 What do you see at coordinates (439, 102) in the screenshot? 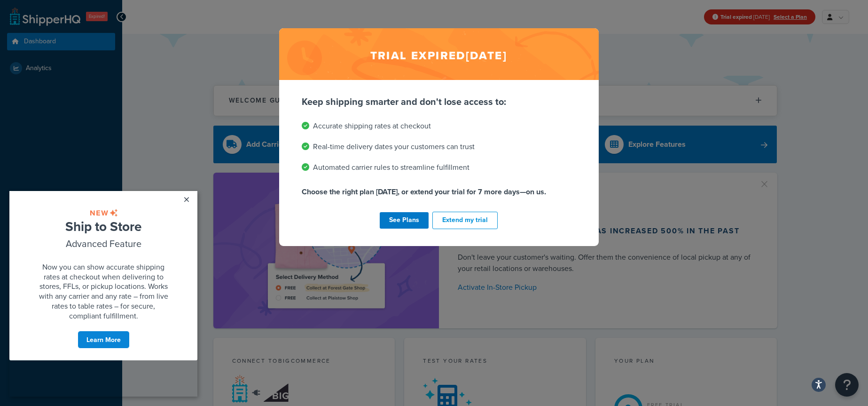
I see `p: Keep shipping smarter and don't lose access to:` at bounding box center [439, 102].